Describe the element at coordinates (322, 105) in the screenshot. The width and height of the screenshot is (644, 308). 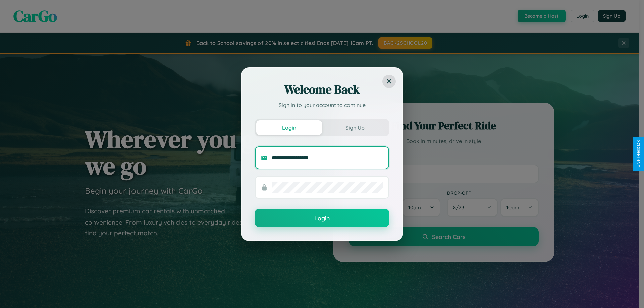
I see `p: Sign in to your account to continue` at that location.